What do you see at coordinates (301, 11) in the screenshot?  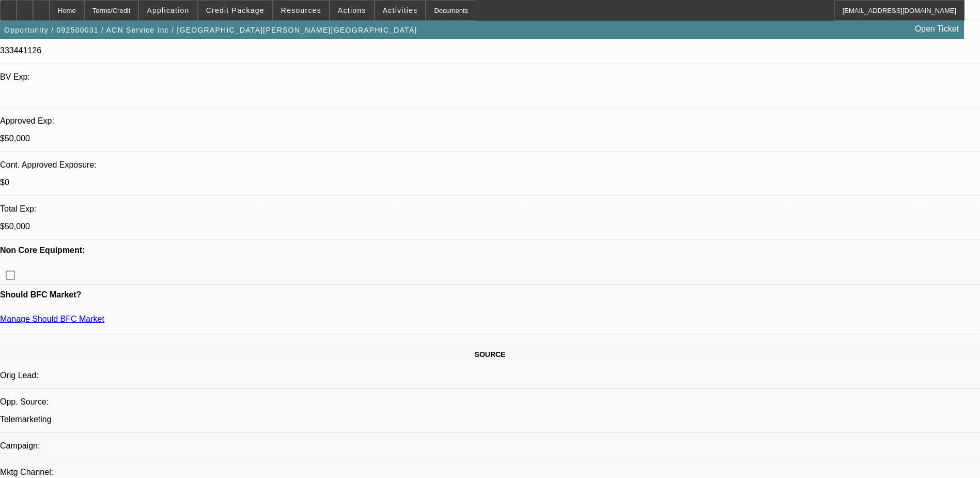 I see `button: Resources` at bounding box center [301, 11].